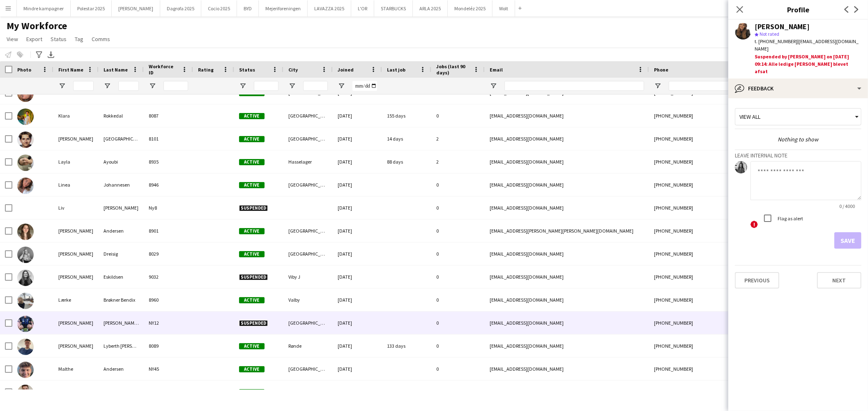 This screenshot has height=411, width=868. What do you see at coordinates (406, 139) in the screenshot?
I see `div: 14 days` at bounding box center [406, 139].